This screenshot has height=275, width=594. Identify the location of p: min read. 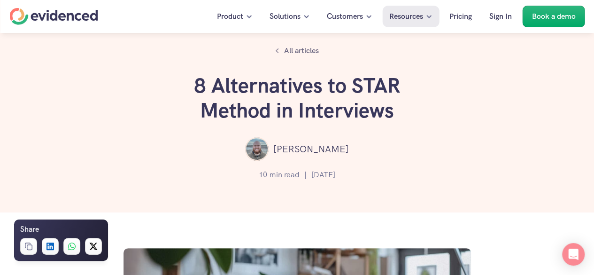
(285, 175).